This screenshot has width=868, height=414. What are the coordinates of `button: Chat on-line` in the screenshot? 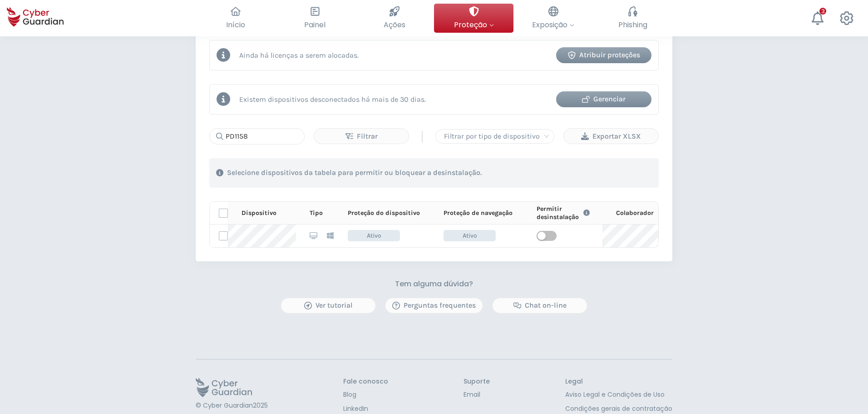 It's located at (540, 305).